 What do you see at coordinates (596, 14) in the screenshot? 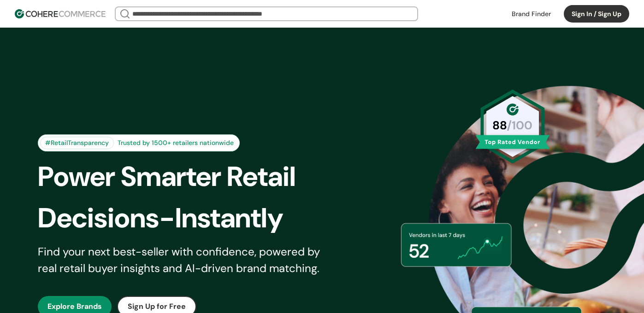
I see `button: Sign In / Sign Up` at bounding box center [596, 14].